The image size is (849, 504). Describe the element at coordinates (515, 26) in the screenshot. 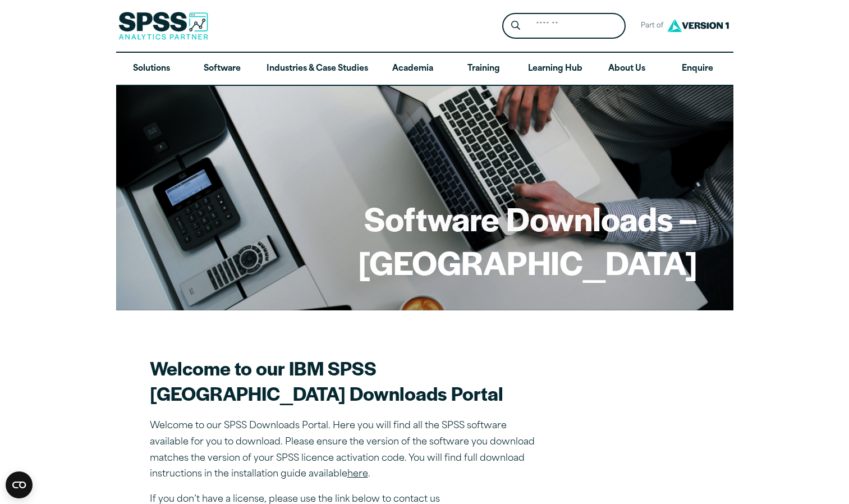

I see `button: Search magnifying glass icon` at that location.